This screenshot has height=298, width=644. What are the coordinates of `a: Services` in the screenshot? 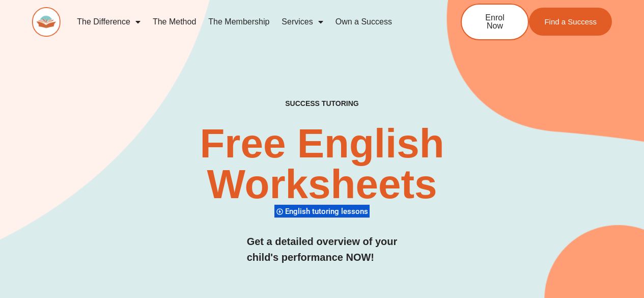 It's located at (302, 22).